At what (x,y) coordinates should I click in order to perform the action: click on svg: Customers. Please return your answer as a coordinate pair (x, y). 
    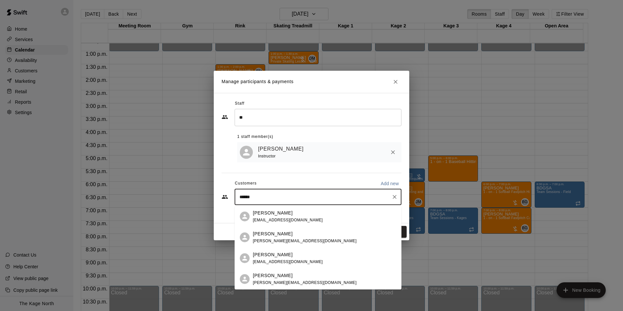
    Looking at the image, I should click on (225, 197).